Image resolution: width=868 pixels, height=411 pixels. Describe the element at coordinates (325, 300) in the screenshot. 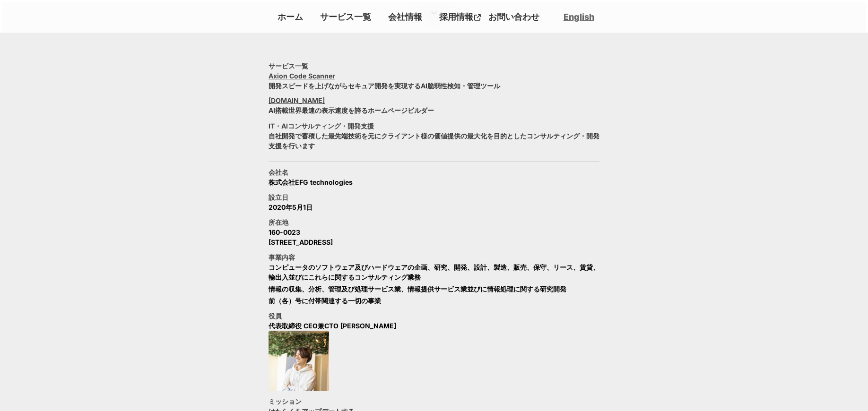

I see `li: 前（各）号に付帯関連する一切の事業` at that location.